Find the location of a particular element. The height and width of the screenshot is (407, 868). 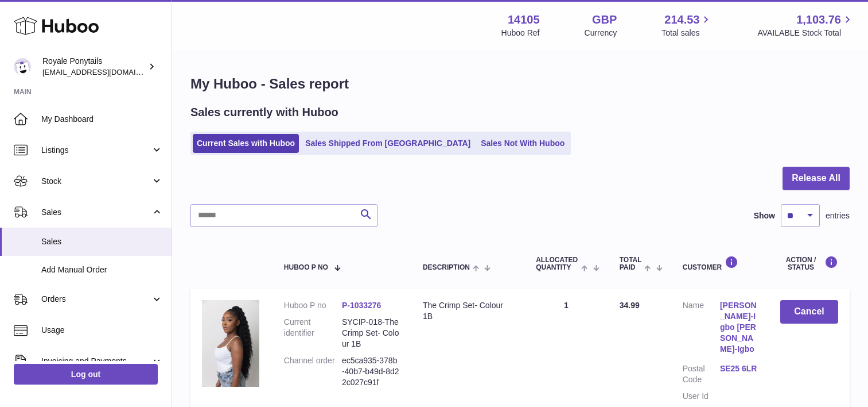

a: P-1033276 is located at coordinates (362, 305).